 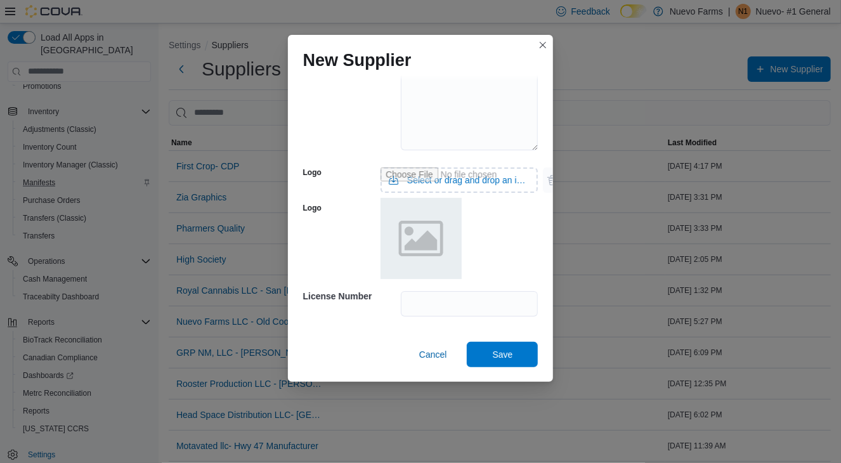 What do you see at coordinates (433, 354) in the screenshot?
I see `span: Cancel` at bounding box center [433, 354].